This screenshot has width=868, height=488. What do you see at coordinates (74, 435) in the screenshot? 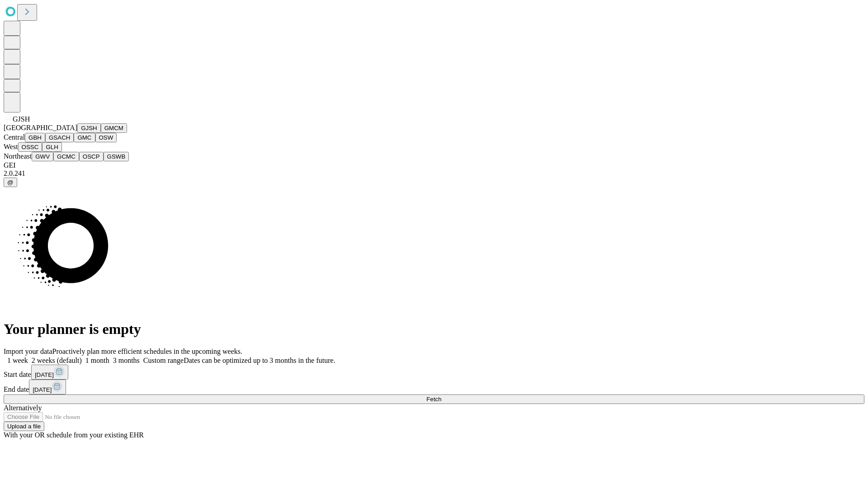
I see `span: With your OR schedule from your existing EHR` at bounding box center [74, 435].